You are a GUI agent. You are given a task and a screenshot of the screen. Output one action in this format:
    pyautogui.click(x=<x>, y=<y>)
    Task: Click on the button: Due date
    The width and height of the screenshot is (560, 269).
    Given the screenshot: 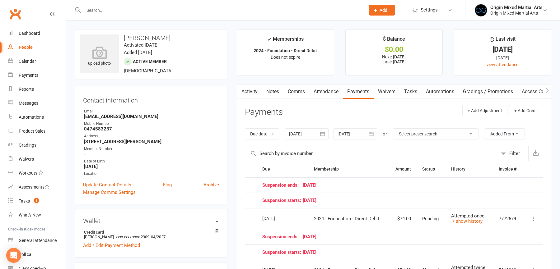 What is the action you would take?
    pyautogui.click(x=262, y=134)
    